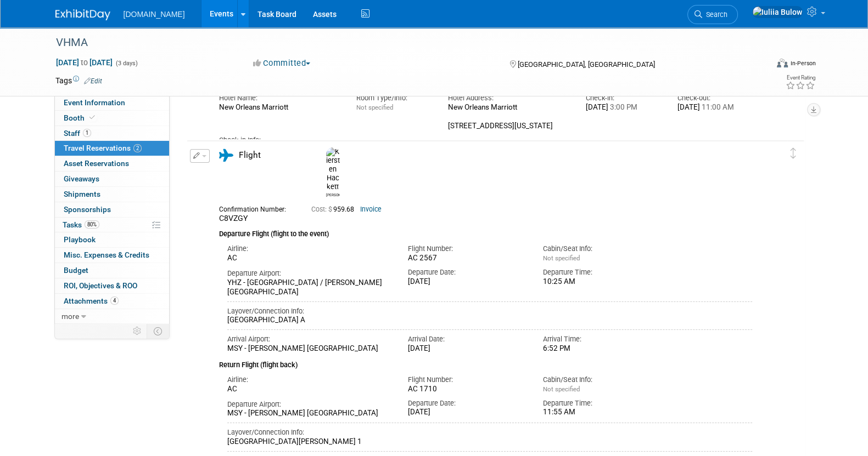  I want to click on a: Search, so click(712, 14).